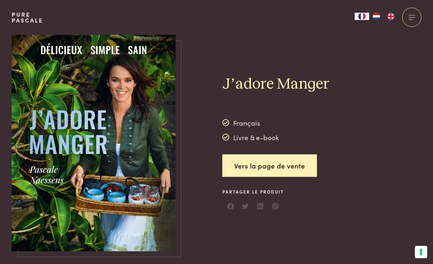 This screenshot has width=433, height=264. I want to click on a: Vers la page de vente, so click(270, 166).